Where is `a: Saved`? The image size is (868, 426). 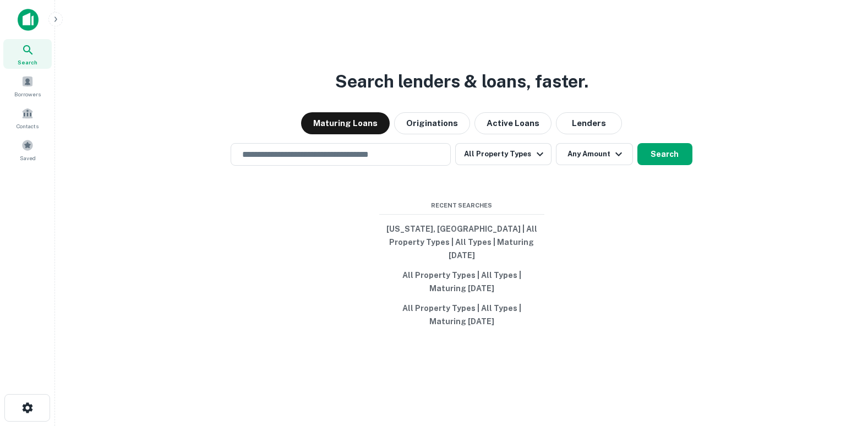 a: Saved is located at coordinates (28, 150).